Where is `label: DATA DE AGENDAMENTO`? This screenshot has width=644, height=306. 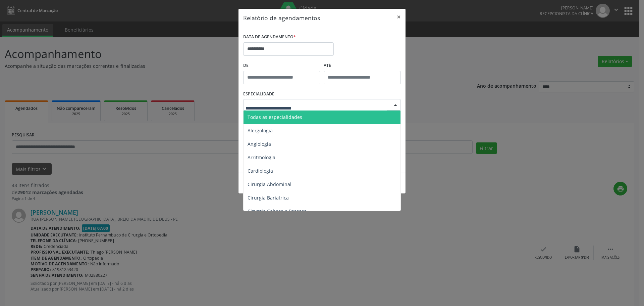 label: DATA DE AGENDAMENTO is located at coordinates (269, 37).